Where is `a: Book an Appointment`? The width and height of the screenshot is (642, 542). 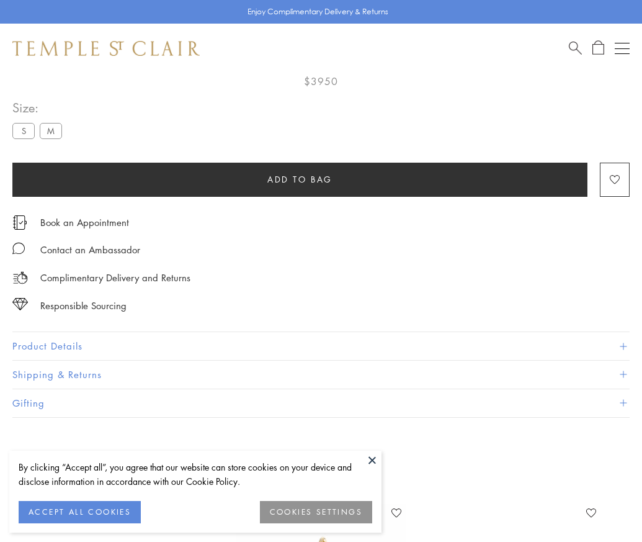
a: Book an Appointment is located at coordinates (84, 222).